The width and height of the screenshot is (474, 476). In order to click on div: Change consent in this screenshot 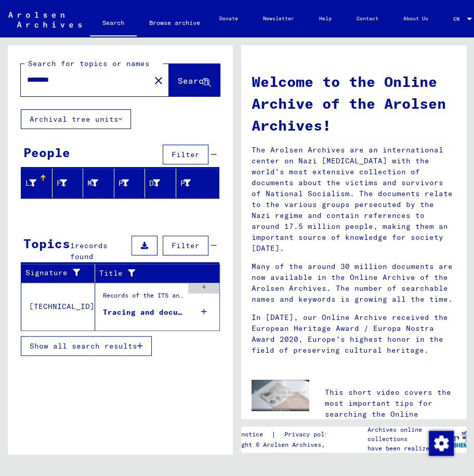, I will do `click(441, 443)`.